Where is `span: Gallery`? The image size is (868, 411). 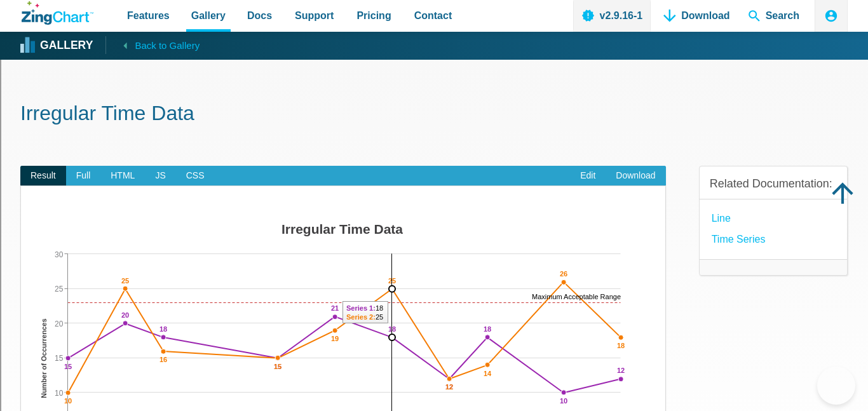 span: Gallery is located at coordinates (209, 16).